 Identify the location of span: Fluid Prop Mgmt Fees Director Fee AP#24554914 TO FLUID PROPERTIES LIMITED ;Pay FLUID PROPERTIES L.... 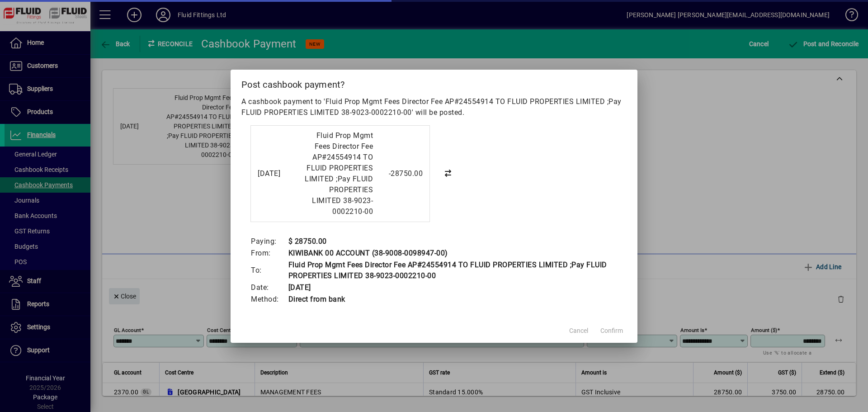
(338, 173).